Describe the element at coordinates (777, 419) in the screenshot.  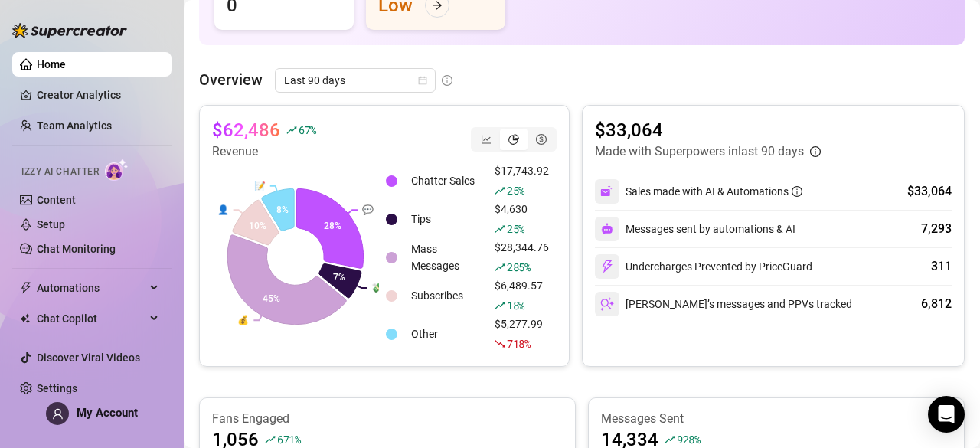
I see `article: Messages Sent` at that location.